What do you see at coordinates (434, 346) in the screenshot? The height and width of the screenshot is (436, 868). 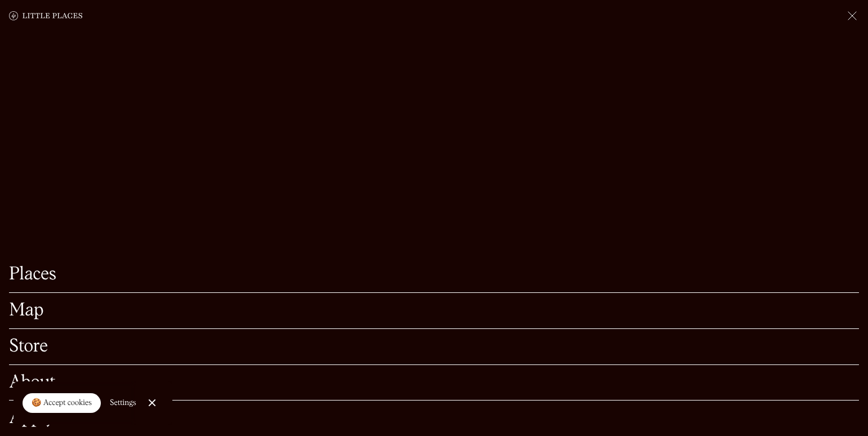 I see `a: Store` at bounding box center [434, 346].